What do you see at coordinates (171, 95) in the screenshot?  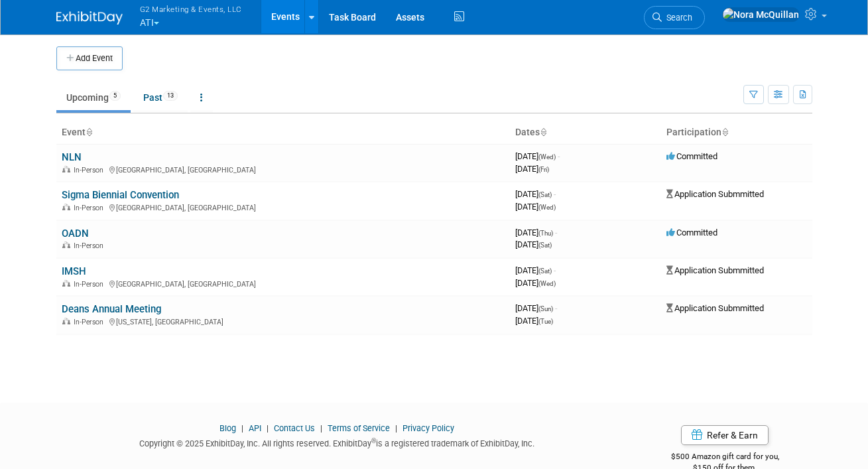 I see `span: 13` at bounding box center [171, 95].